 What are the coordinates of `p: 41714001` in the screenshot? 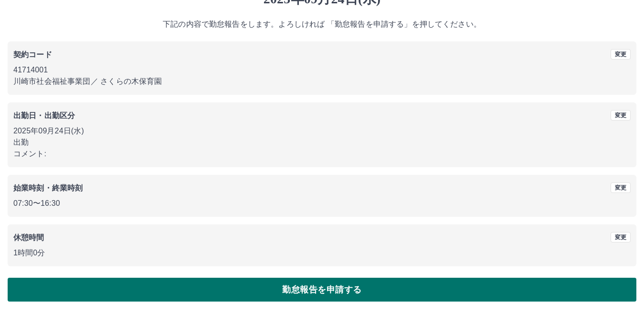 It's located at (322, 70).